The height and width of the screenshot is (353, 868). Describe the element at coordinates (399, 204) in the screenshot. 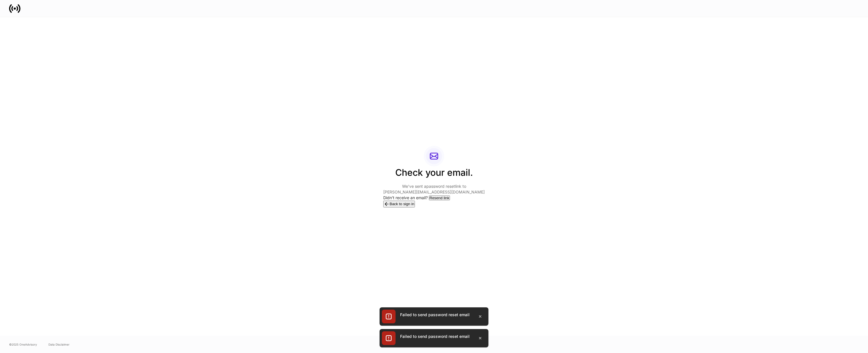

I see `button: Back to sign in` at that location.